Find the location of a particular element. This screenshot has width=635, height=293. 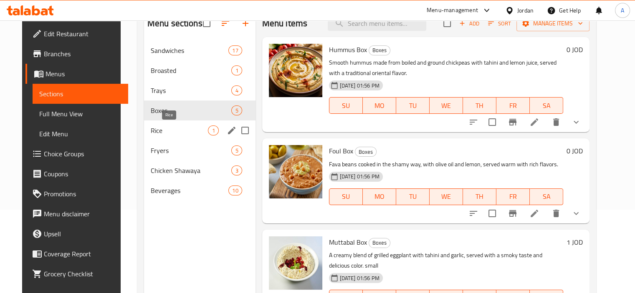

span: Select to update is located at coordinates (492, 214).